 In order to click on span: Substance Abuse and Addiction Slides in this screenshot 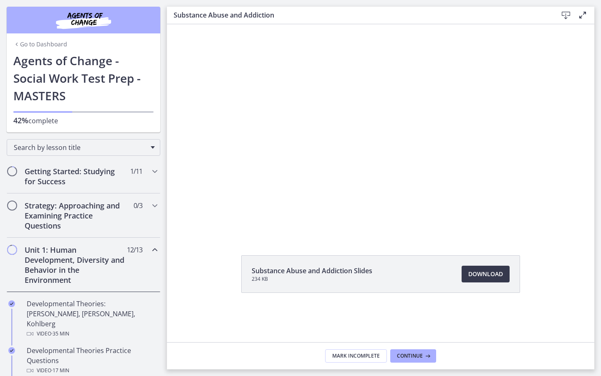, I will do `click(312, 271)`.